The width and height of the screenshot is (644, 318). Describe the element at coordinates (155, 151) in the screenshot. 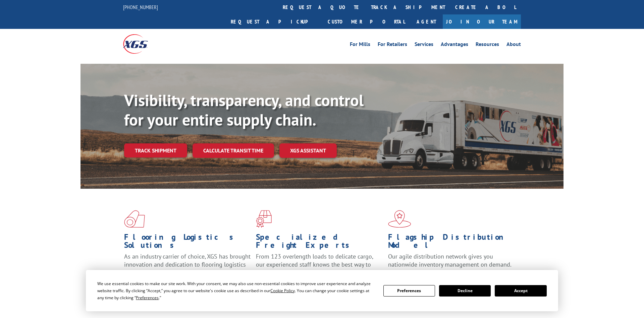

I see `a: Track shipment` at that location.